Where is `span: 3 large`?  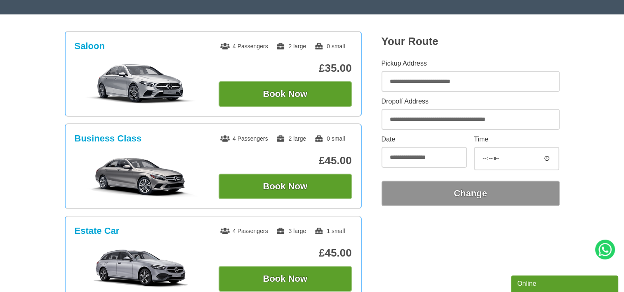
span: 3 large is located at coordinates (291, 231).